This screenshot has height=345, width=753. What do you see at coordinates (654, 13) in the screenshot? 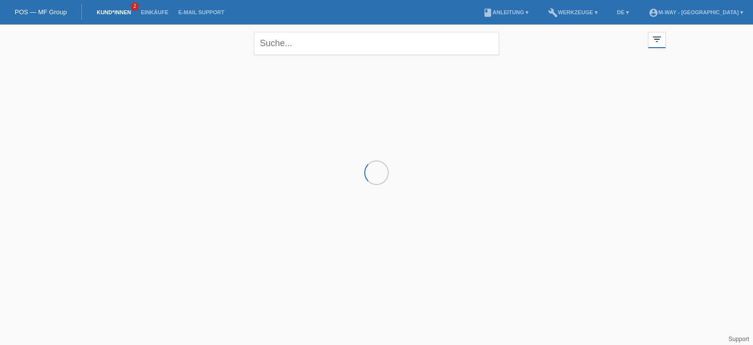
I see `i: account_circle` at bounding box center [654, 13].